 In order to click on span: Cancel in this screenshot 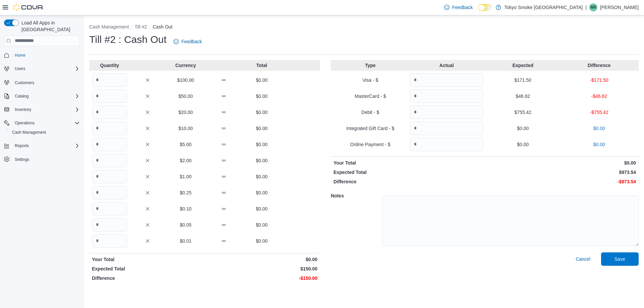, I will do `click(583, 259)`.